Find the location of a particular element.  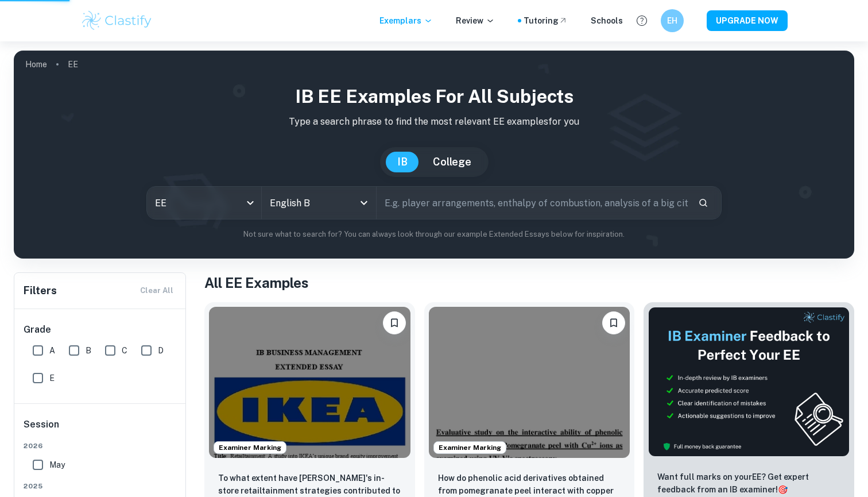

button: College is located at coordinates (451, 162).